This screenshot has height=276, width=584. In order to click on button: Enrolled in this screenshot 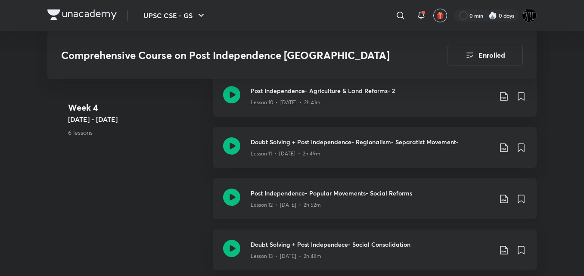, I will do `click(485, 55)`.